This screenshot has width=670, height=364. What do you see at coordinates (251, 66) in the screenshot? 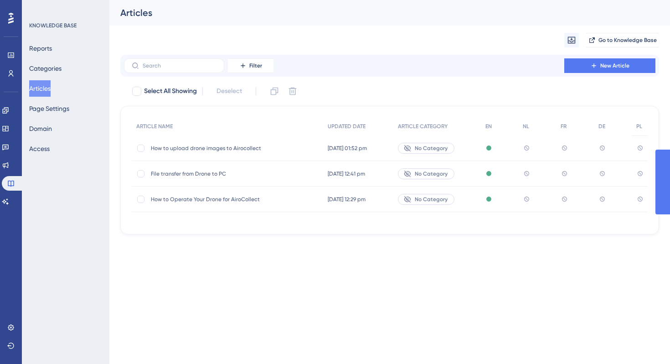
I see `button: Filter` at bounding box center [251, 66].